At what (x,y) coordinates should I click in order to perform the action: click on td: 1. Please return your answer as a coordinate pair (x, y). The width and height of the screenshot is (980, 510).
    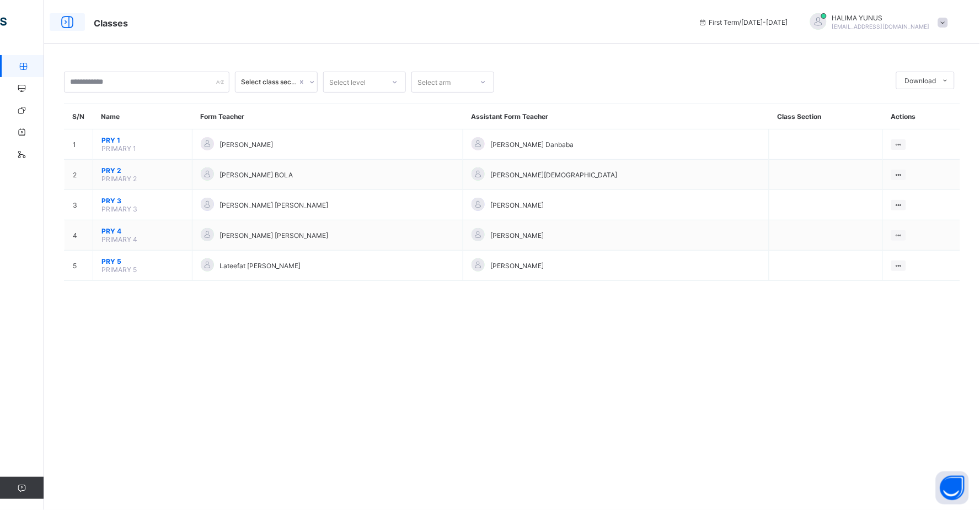
    Looking at the image, I should click on (79, 145).